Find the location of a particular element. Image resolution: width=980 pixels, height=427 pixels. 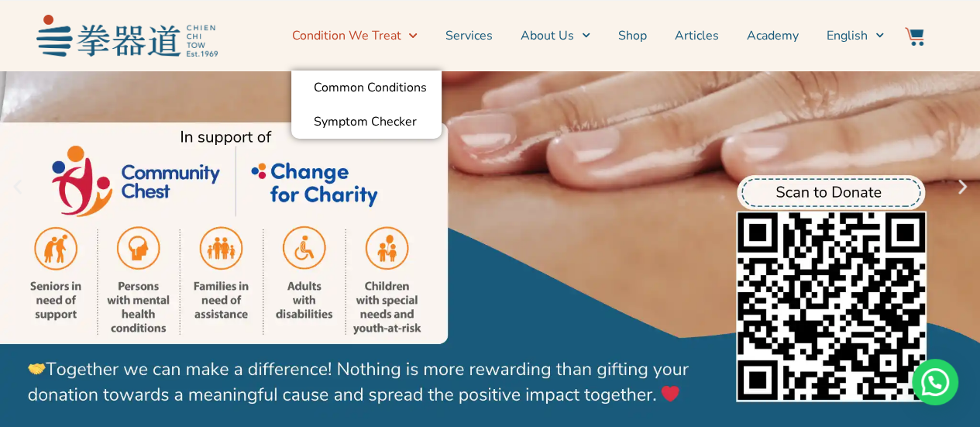

a: English is located at coordinates (856, 36).